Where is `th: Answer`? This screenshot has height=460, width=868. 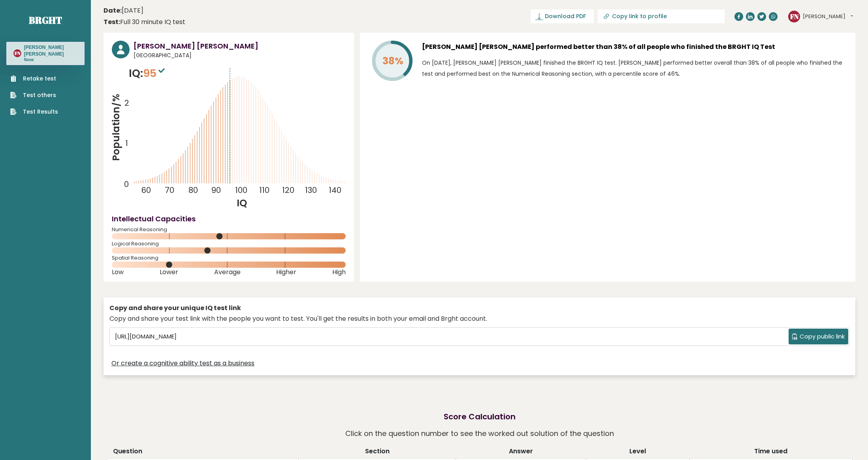 th: Answer is located at coordinates (521, 453).